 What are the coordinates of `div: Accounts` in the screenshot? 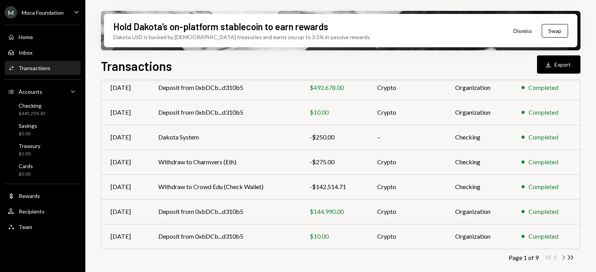 It's located at (30, 92).